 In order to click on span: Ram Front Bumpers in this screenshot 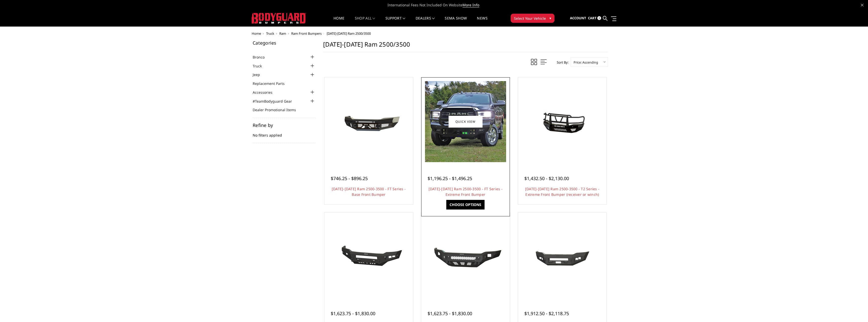, I will do `click(306, 33)`.